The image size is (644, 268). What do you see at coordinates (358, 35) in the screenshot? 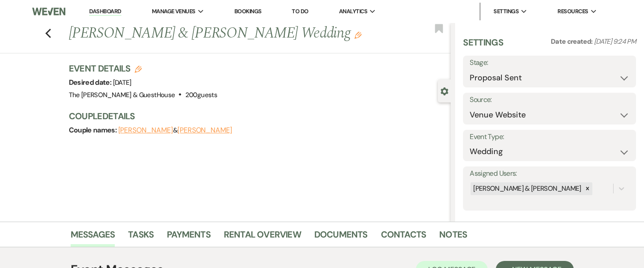
I see `button: Edit` at bounding box center [358, 35].